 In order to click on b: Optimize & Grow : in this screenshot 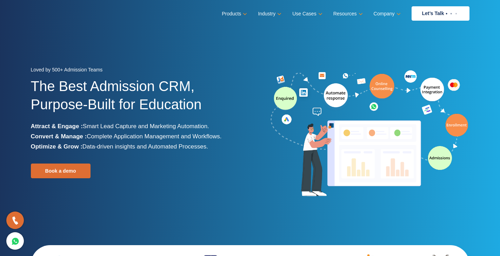, I will do `click(56, 147)`.